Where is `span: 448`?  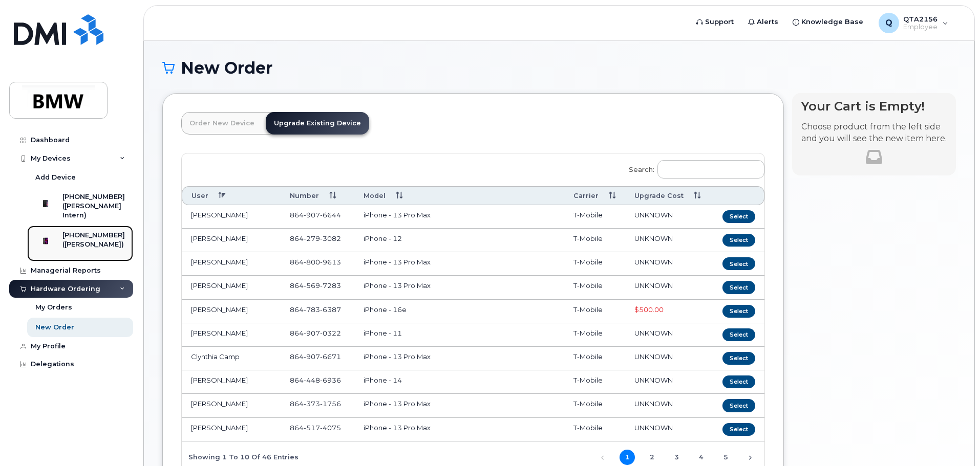 span: 448 is located at coordinates (312, 380).